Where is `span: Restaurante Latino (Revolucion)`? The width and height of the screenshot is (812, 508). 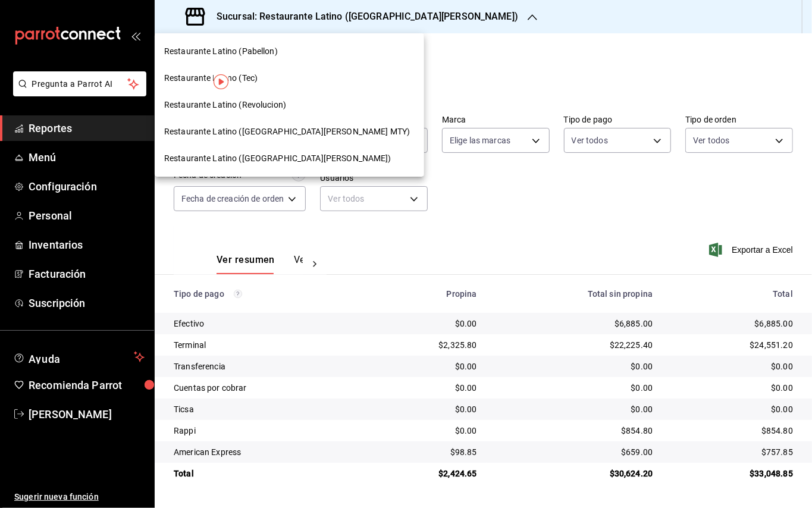
span: Restaurante Latino (Revolucion) is located at coordinates (225, 105).